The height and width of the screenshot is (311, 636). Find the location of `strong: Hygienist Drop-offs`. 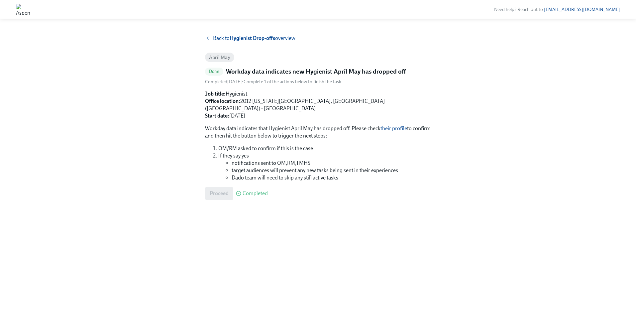

strong: Hygienist Drop-offs is located at coordinates (252, 38).